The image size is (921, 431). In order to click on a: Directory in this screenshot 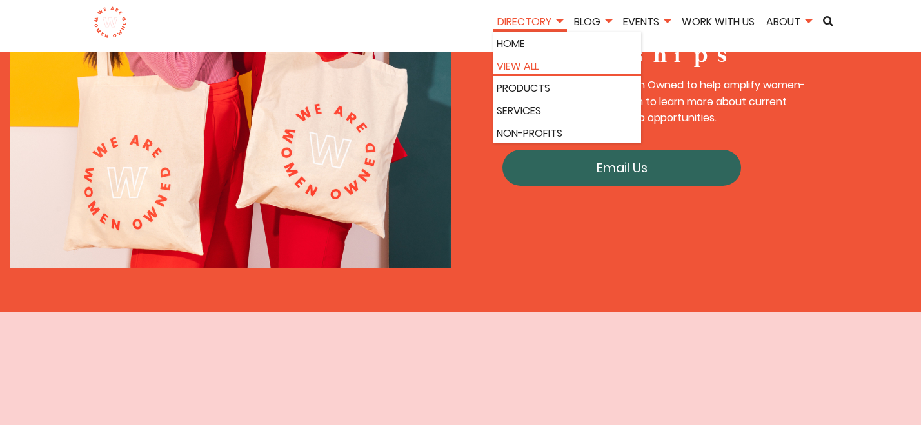, I will do `click(530, 21)`.